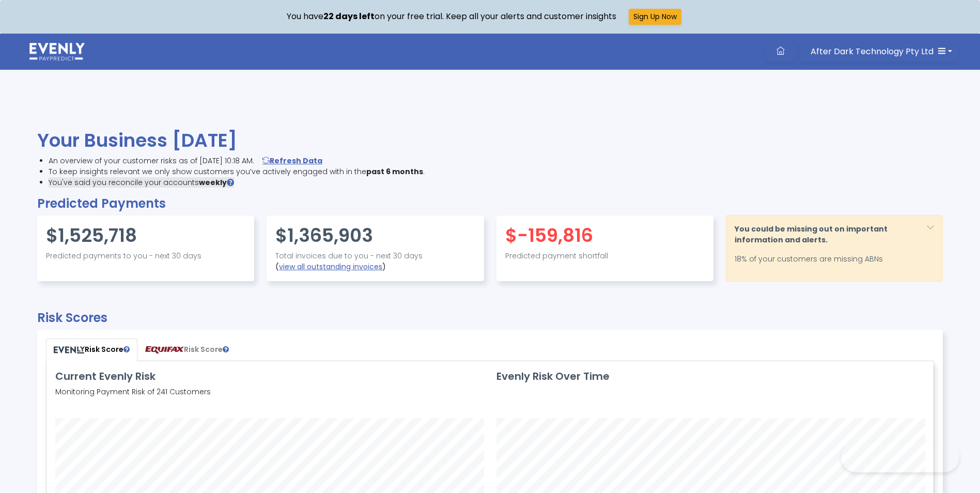 The image size is (980, 493). I want to click on h4: $1,365,903, so click(375, 235).